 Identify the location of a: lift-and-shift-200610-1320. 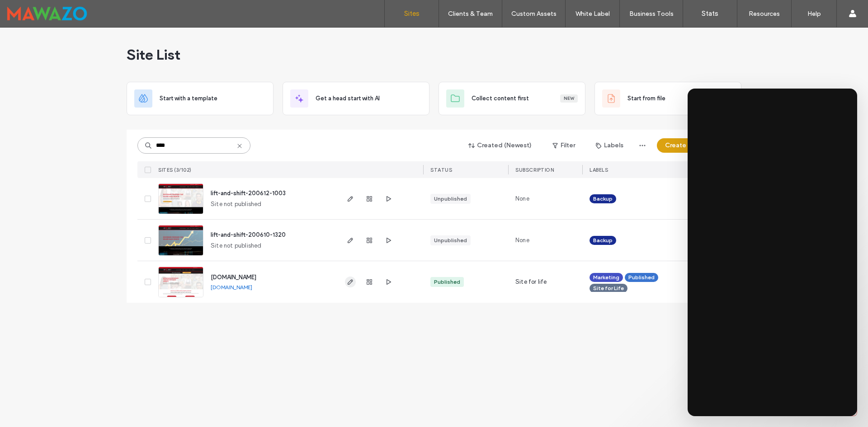
(248, 235).